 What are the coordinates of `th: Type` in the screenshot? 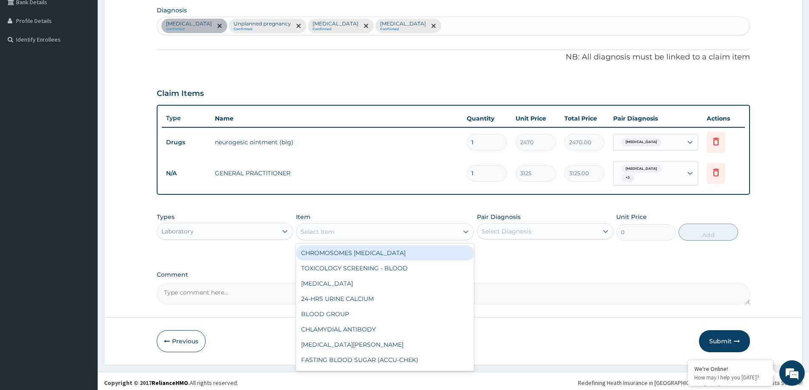 It's located at (186, 118).